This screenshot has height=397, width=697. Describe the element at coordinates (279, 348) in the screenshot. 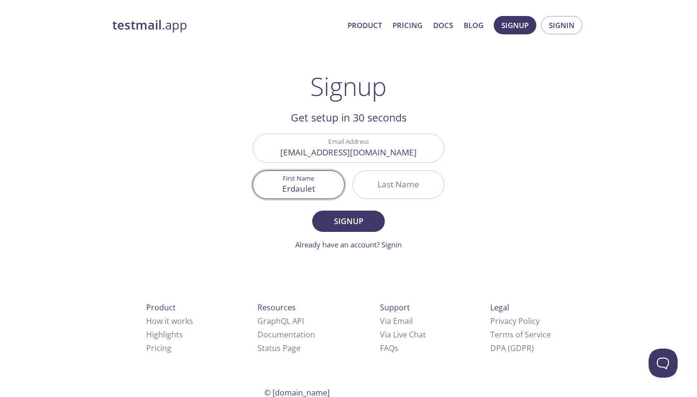

I see `a: Status Page` at that location.